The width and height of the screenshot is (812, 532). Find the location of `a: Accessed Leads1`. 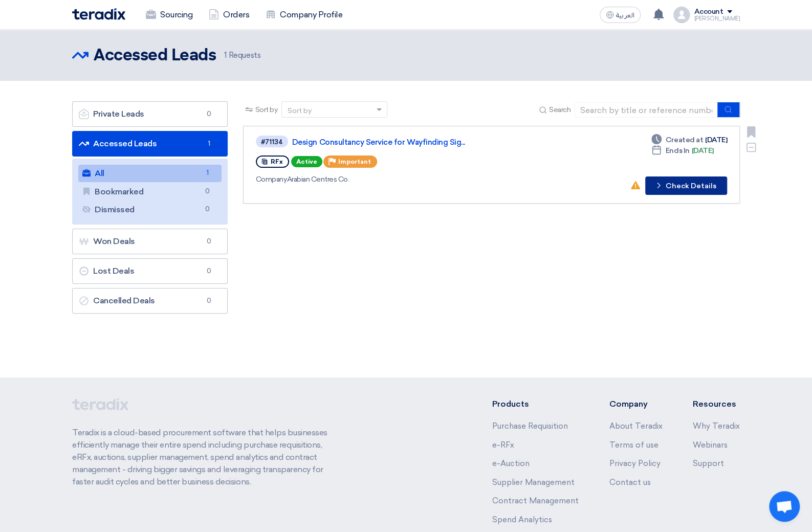

a: Accessed Leads1 is located at coordinates (150, 144).